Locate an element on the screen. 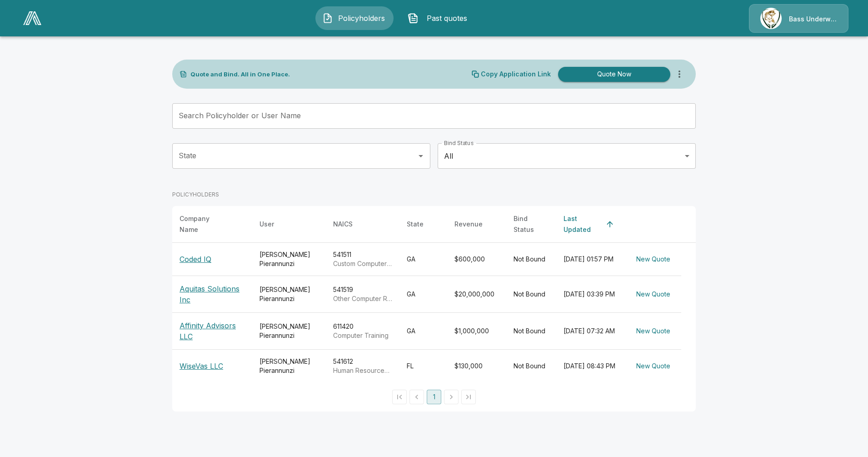 The image size is (868, 457). table: simple table is located at coordinates (434, 294).